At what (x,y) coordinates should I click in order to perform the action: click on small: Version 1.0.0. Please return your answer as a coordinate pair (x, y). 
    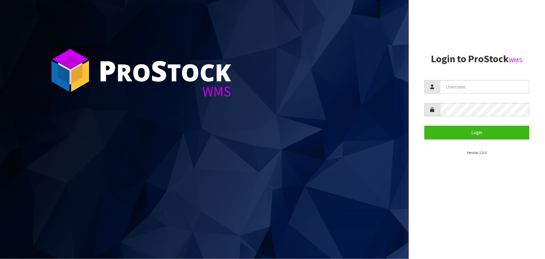
    Looking at the image, I should click on (477, 152).